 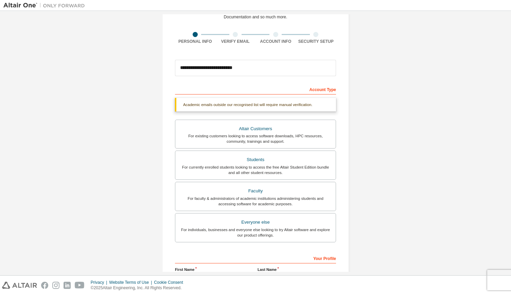 What do you see at coordinates (255, 258) in the screenshot?
I see `div: Your Profile` at bounding box center [255, 258].